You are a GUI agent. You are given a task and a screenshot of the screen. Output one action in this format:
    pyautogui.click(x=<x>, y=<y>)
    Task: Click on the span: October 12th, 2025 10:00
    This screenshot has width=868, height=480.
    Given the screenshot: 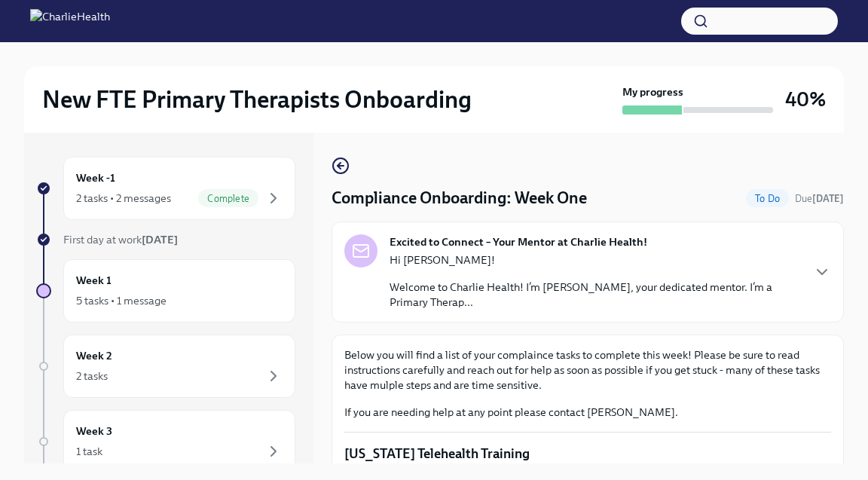 What is the action you would take?
    pyautogui.click(x=820, y=199)
    